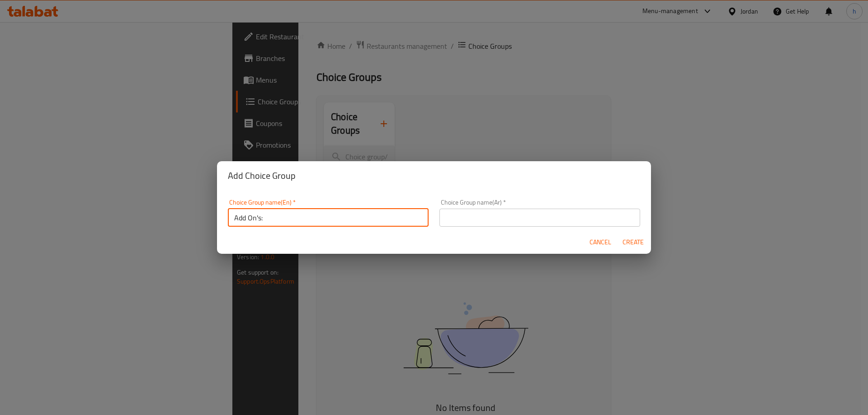 The width and height of the screenshot is (868, 415). What do you see at coordinates (539, 217) in the screenshot?
I see `input: Please enter Choice Group name(ar)` at bounding box center [539, 217].